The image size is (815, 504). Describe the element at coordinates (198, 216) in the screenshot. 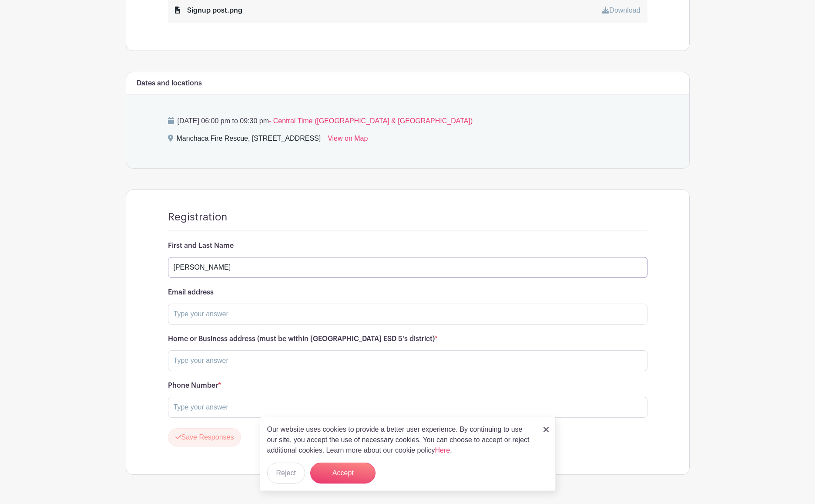

I see `h4: Registration` at that location.